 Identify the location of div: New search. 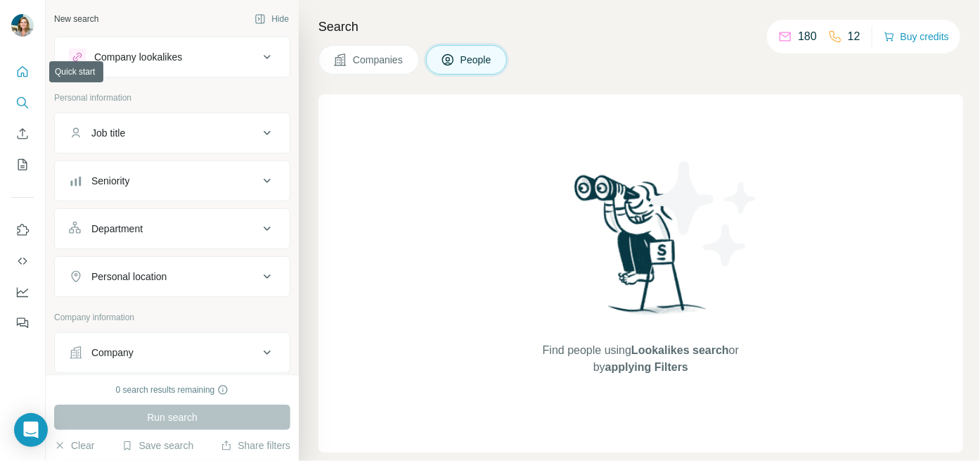
(76, 19).